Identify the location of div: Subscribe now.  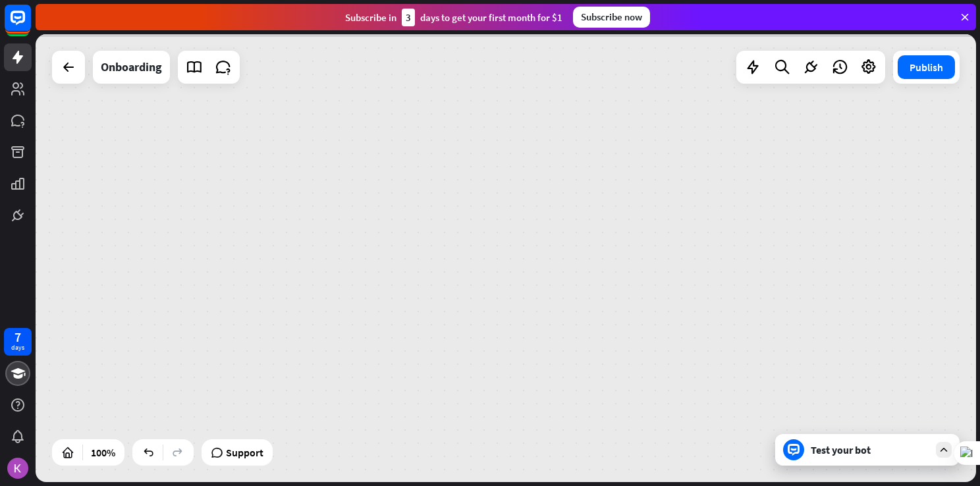
(612, 17).